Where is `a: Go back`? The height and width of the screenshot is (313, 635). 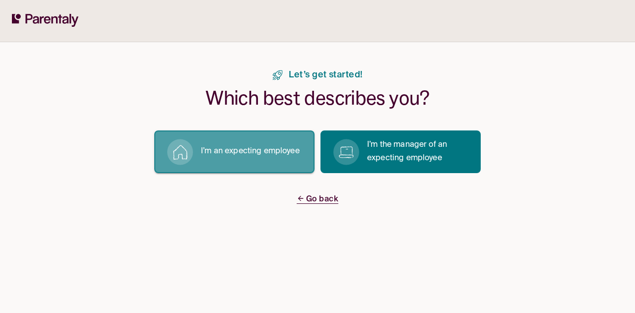
a: Go back is located at coordinates (317, 199).